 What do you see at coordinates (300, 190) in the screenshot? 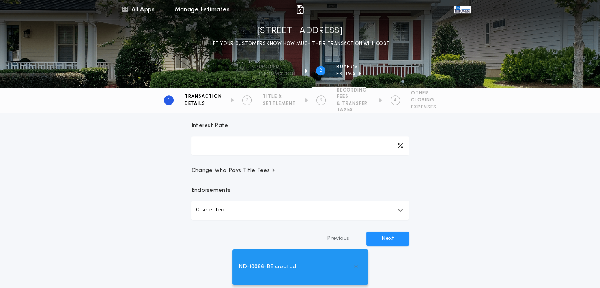
I see `p: Endorsements` at bounding box center [300, 190].